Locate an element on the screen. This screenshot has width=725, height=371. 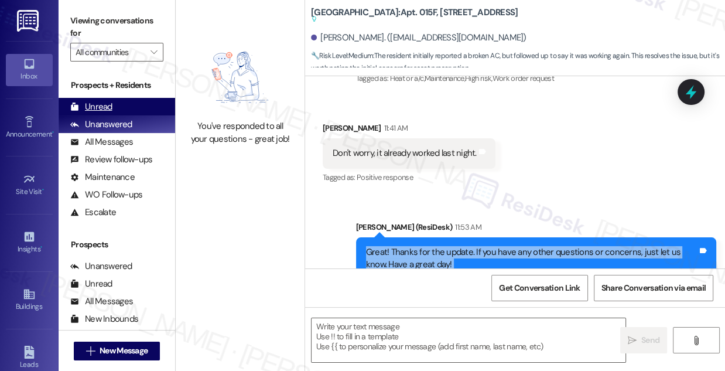
span: Send is located at coordinates (650, 340).